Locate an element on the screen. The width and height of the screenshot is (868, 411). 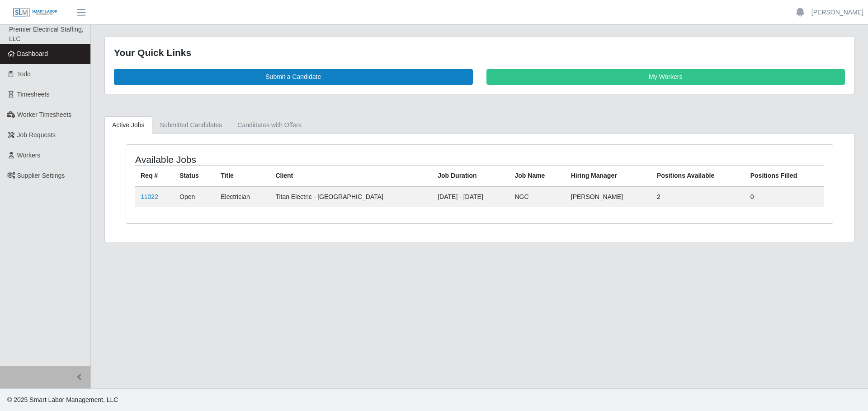
div: Your Quick Links is located at coordinates (479, 53).